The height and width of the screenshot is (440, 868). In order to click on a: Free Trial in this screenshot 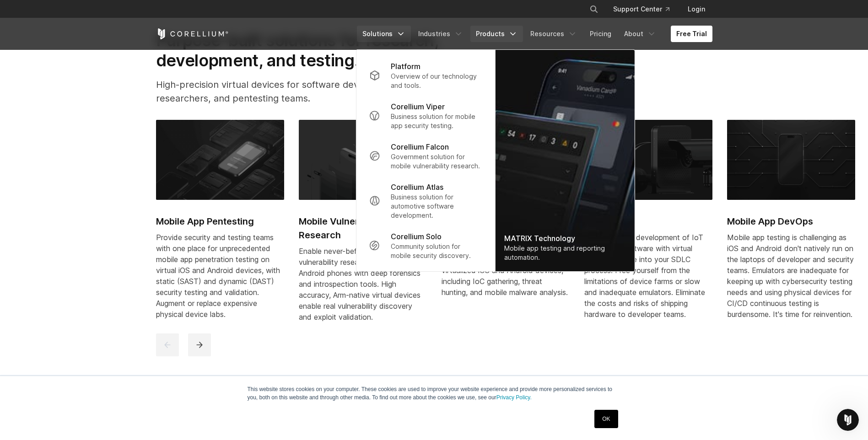, I will do `click(691, 34)`.